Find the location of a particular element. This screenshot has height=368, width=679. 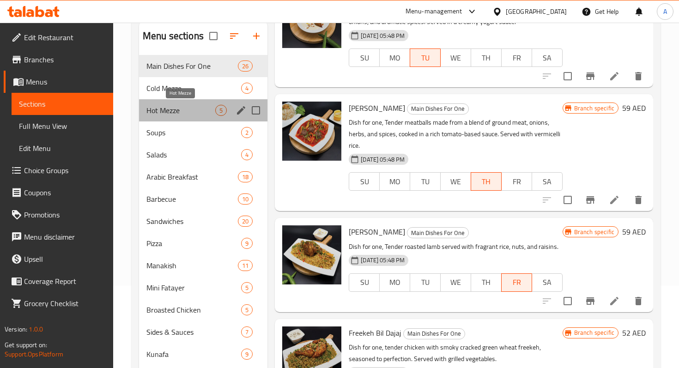

div: Salads4 is located at coordinates (203, 155).